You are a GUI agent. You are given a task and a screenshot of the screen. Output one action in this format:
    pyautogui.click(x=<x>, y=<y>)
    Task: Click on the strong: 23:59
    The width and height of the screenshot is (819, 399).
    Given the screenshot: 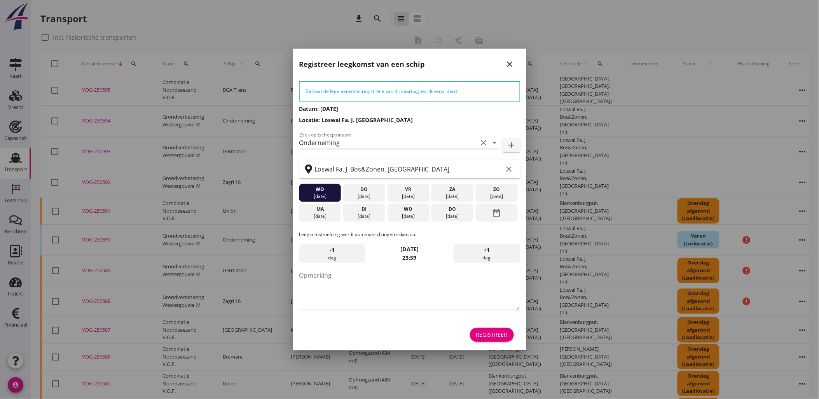 What is the action you would take?
    pyautogui.click(x=410, y=257)
    